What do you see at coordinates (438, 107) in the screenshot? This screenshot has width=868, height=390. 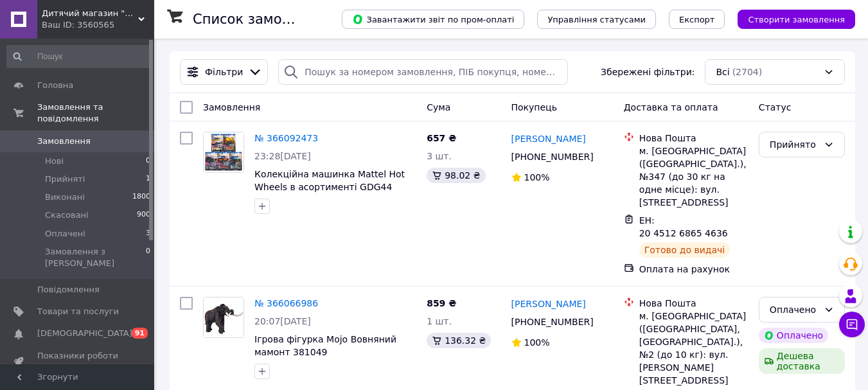 I see `span: Cума` at bounding box center [438, 107].